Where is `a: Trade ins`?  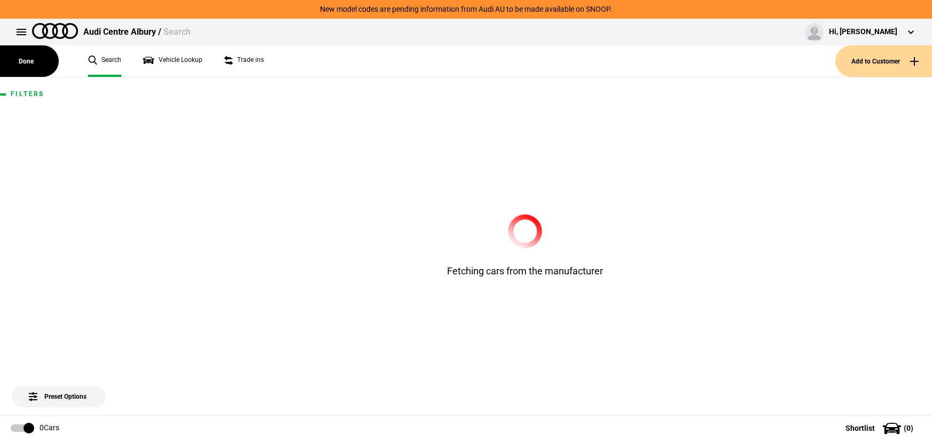 a: Trade ins is located at coordinates (244, 61).